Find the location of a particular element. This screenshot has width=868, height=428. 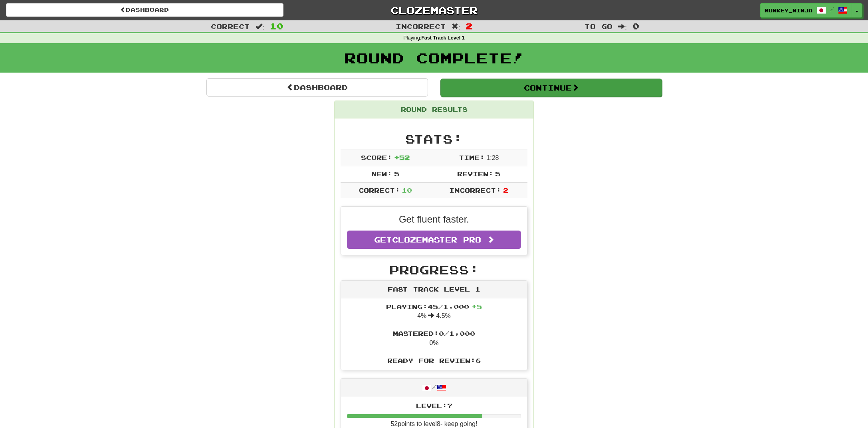

span: Review: is located at coordinates (475, 174).